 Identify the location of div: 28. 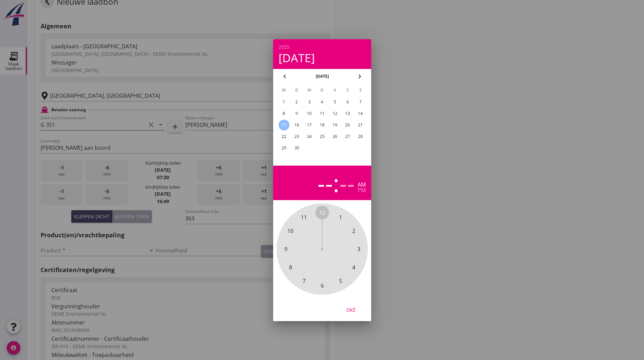
(361, 137).